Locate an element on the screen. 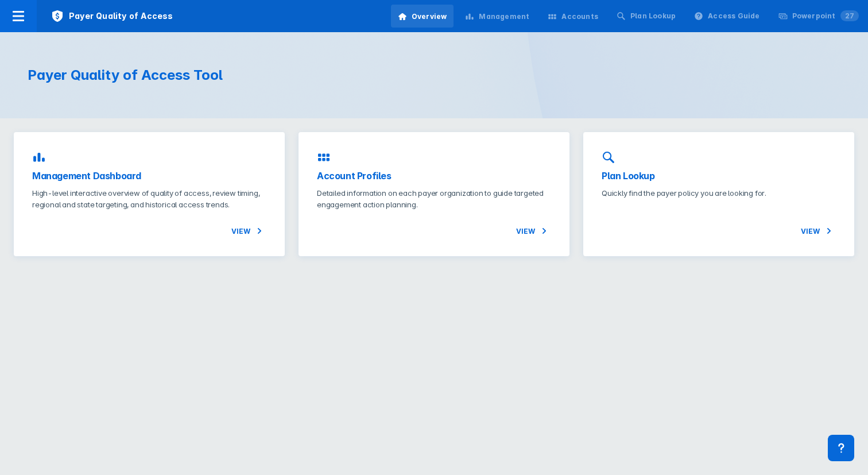 The width and height of the screenshot is (868, 475). span: 27 is located at coordinates (850, 15).